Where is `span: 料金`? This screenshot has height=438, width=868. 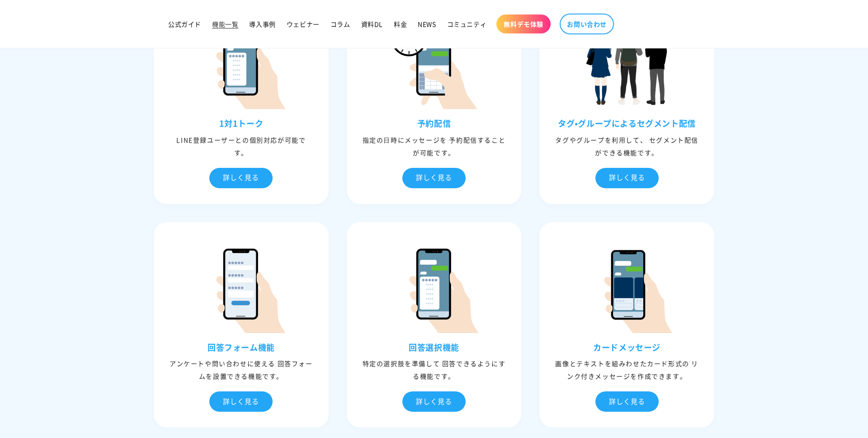 span: 料金 is located at coordinates (400, 24).